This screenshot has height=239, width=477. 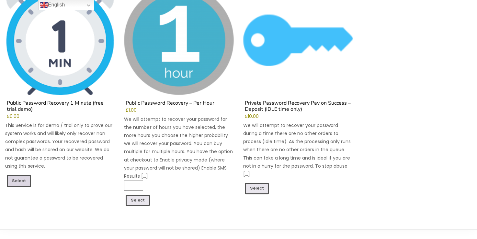 I want to click on a: Add to cart: “Private Password Recovery Pay on Success - Deposit (IDLE time only)”, so click(x=257, y=189).